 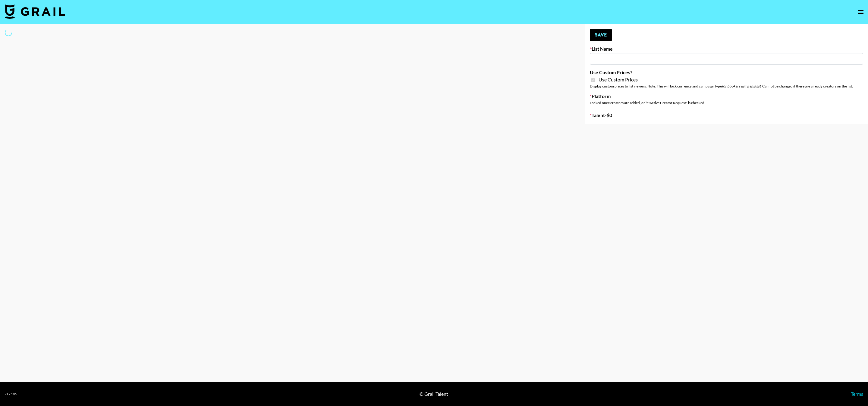 What do you see at coordinates (726, 115) in the screenshot?
I see `label: Talent - $ 0` at bounding box center [726, 115].